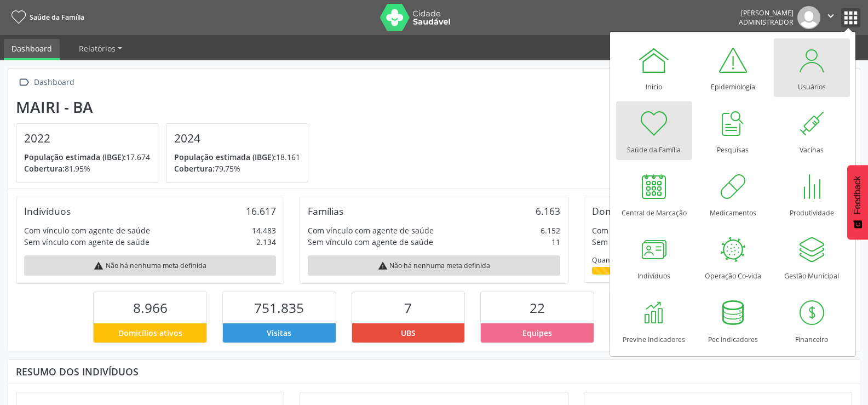 Image resolution: width=868 pixels, height=405 pixels. I want to click on a: Usuários, so click(812, 68).